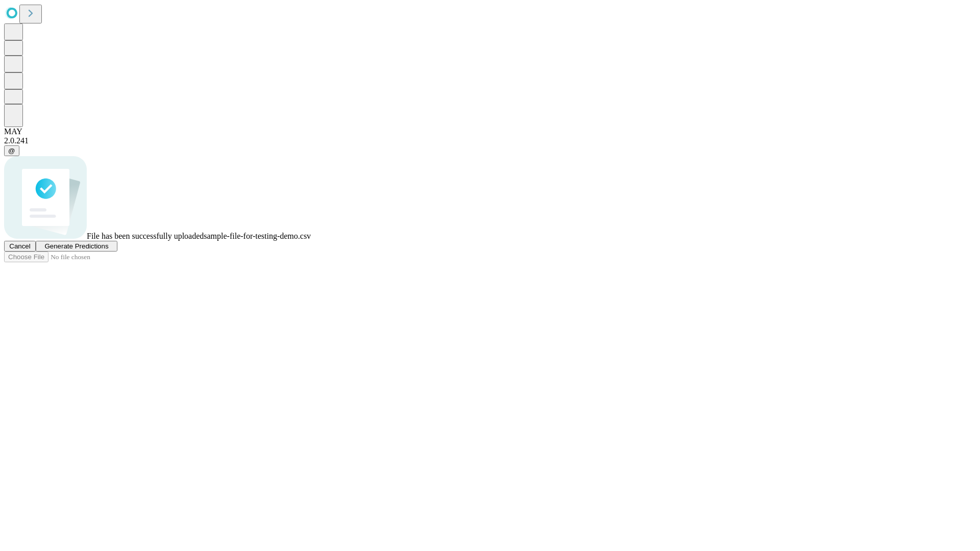  I want to click on button: Cancel, so click(20, 246).